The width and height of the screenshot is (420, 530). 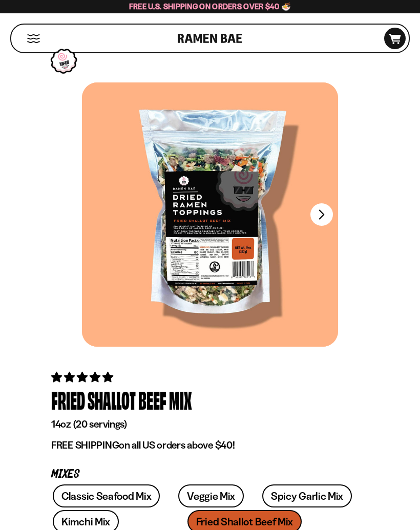 I want to click on span: Free U.S. Shipping on Orders over $40 🍜, so click(x=210, y=6).